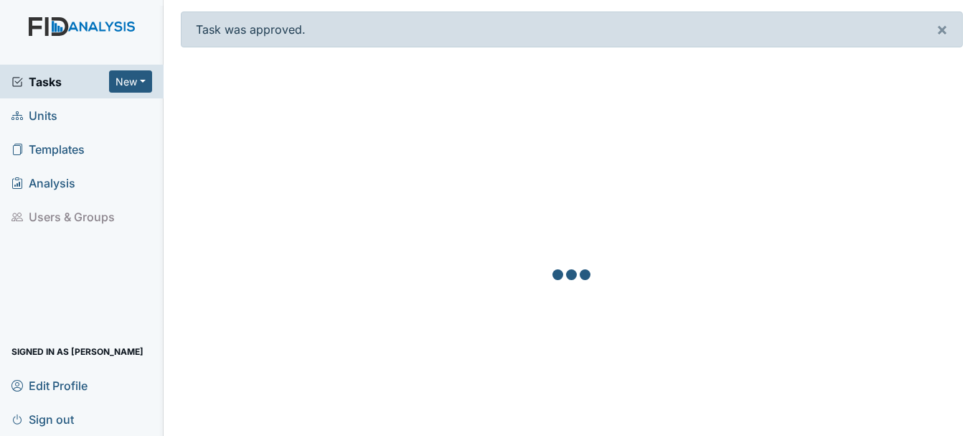 The width and height of the screenshot is (980, 436). I want to click on button: New, so click(131, 81).